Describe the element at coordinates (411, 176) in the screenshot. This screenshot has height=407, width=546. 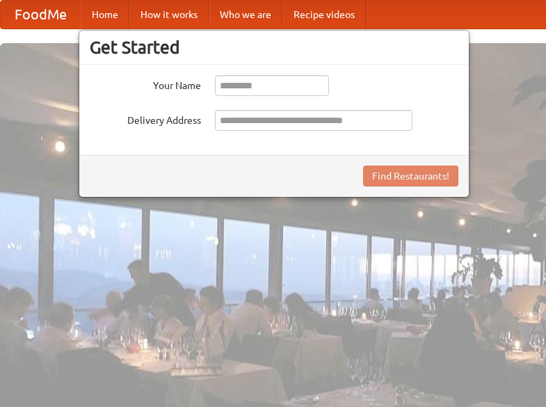
I see `button: Find Restaurants!` at that location.